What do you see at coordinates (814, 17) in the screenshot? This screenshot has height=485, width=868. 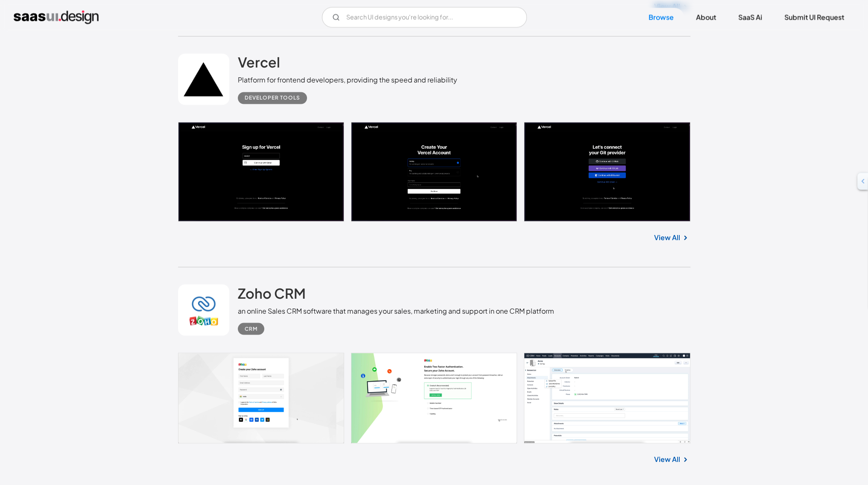 I see `a: Submit UI Request` at bounding box center [814, 17].